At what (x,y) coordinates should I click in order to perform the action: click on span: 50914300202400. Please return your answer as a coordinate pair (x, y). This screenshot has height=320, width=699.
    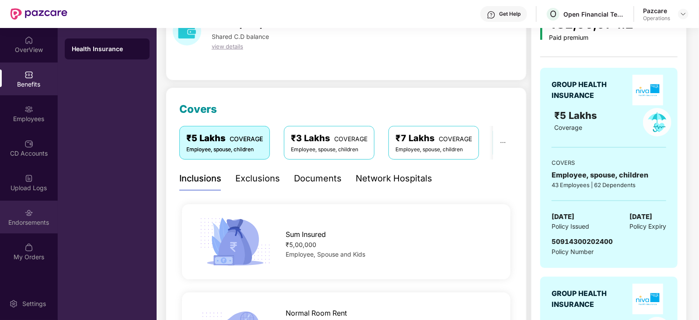
    Looking at the image, I should click on (582, 241).